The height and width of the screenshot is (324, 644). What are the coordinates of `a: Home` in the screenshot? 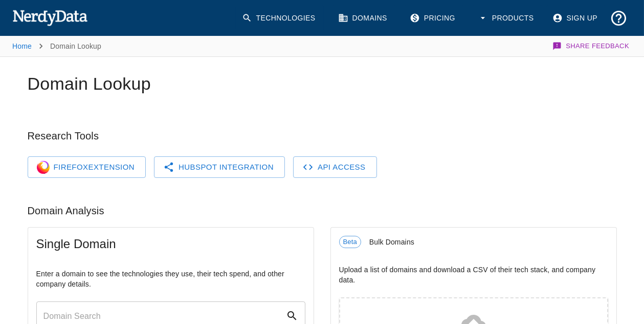 It's located at (22, 47).